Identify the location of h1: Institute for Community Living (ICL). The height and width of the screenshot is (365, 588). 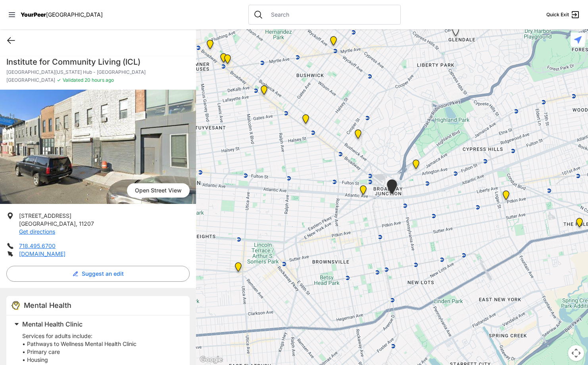
(98, 62).